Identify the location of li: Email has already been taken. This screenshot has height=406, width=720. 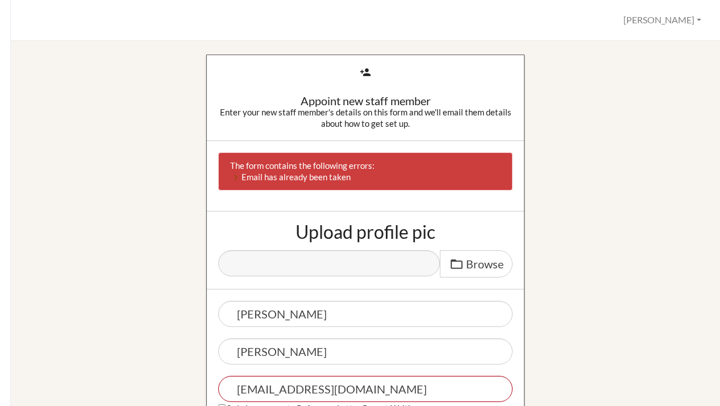
(353, 177).